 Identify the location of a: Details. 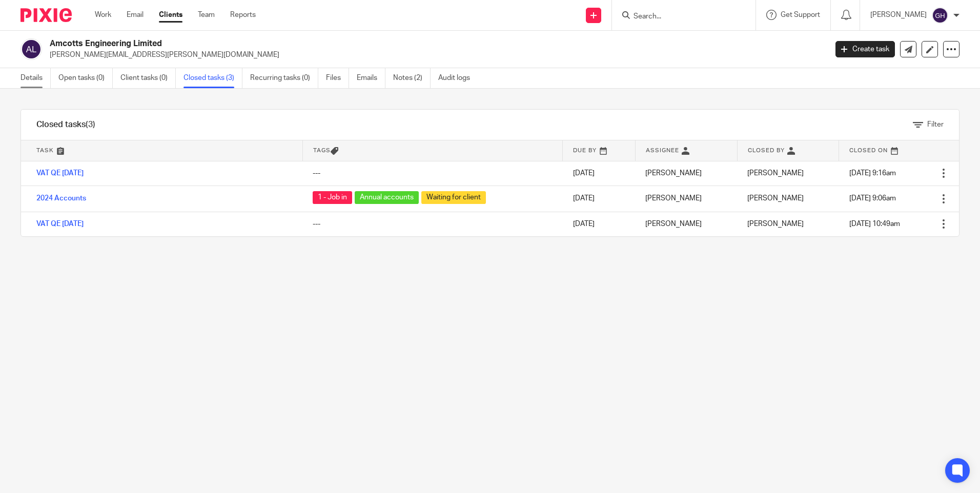
(36, 78).